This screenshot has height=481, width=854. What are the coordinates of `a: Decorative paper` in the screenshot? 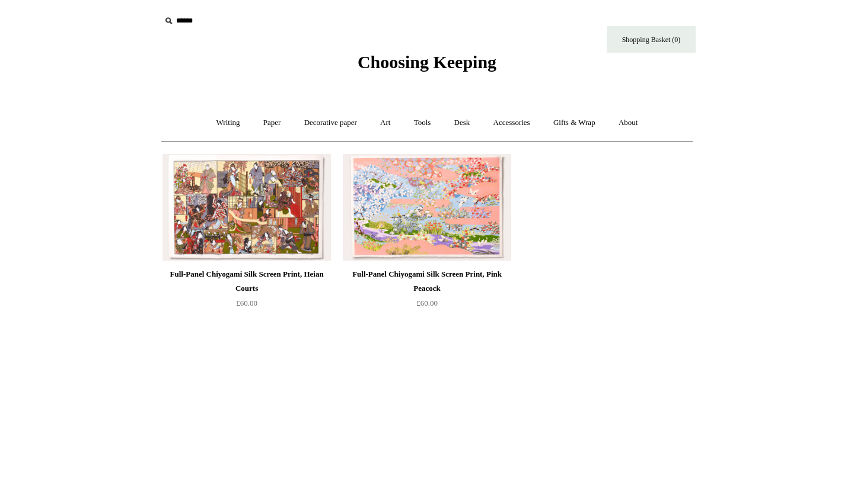 It's located at (330, 123).